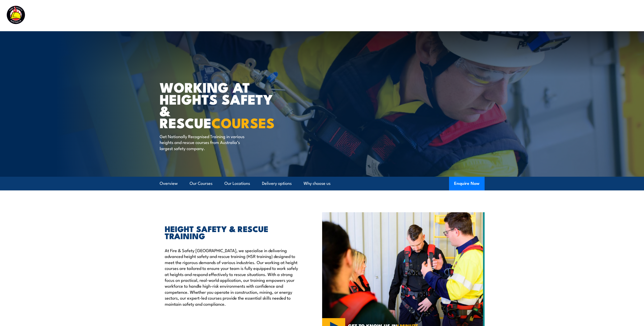 The height and width of the screenshot is (326, 644). What do you see at coordinates (412, 15) in the screenshot?
I see `a: Course Calendar` at bounding box center [412, 15].